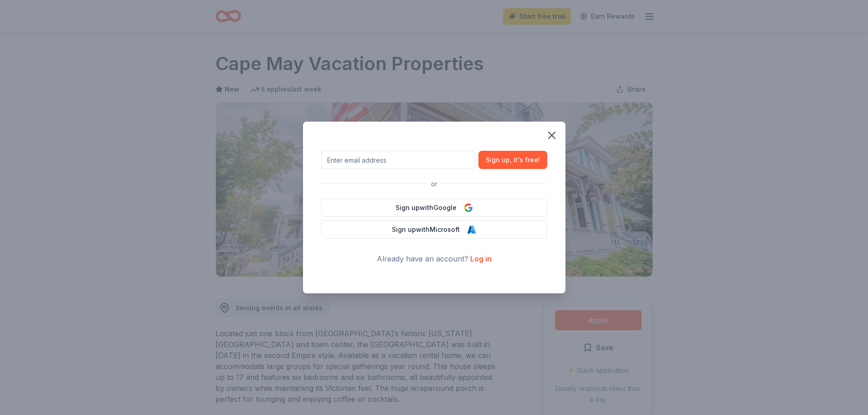 This screenshot has width=868, height=415. What do you see at coordinates (471, 229) in the screenshot?
I see `img: Microsoft Logo` at bounding box center [471, 229].